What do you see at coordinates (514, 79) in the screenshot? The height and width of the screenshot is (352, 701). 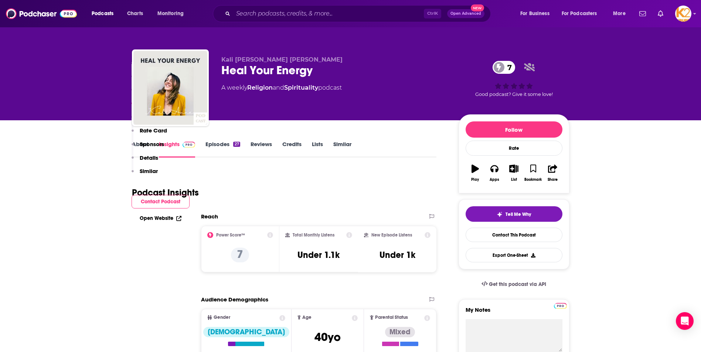 I see `div: 7Good podcast? Give it some love!` at bounding box center [514, 79].